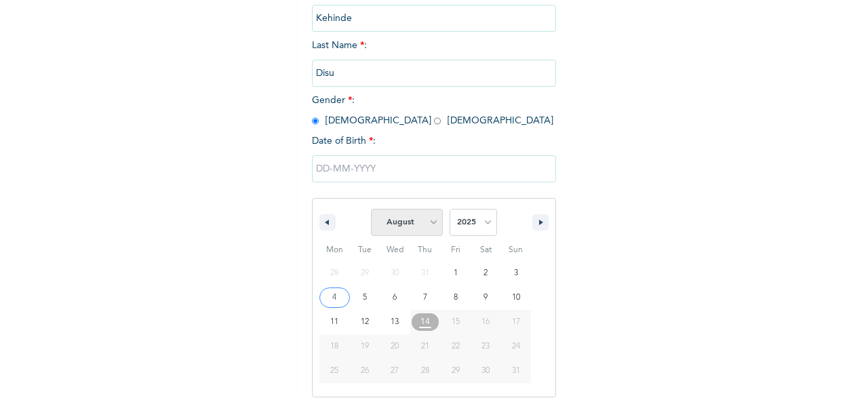 The image size is (868, 398). Describe the element at coordinates (365, 298) in the screenshot. I see `span: 5` at that location.